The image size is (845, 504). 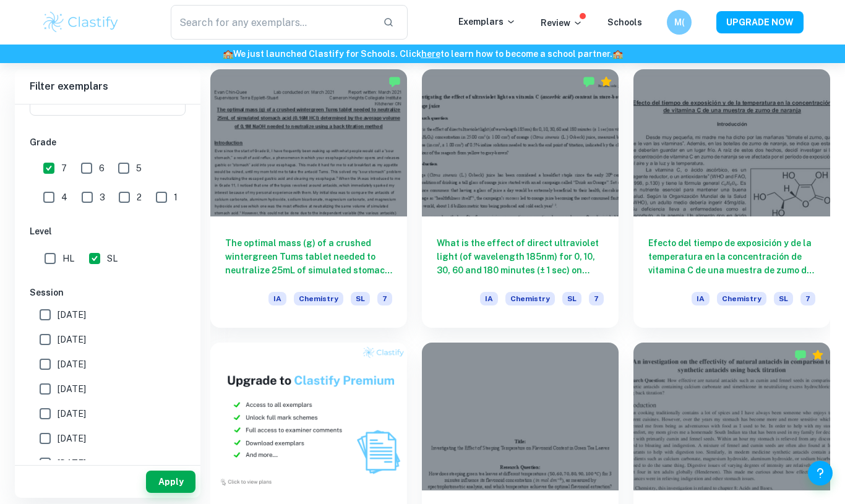 What do you see at coordinates (271, 22) in the screenshot?
I see `input: Search for any exemplars...` at bounding box center [271, 22].